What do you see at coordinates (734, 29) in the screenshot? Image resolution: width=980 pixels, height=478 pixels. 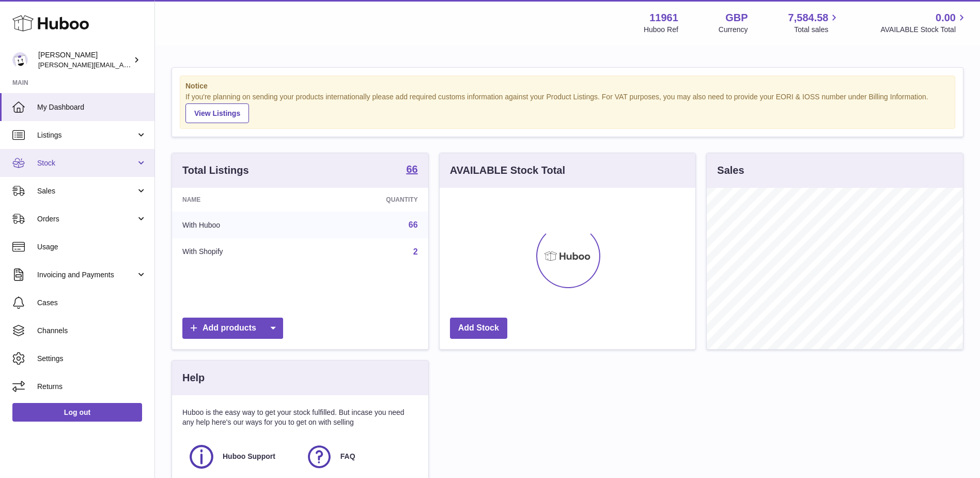 I see `div: Currency` at bounding box center [734, 29].